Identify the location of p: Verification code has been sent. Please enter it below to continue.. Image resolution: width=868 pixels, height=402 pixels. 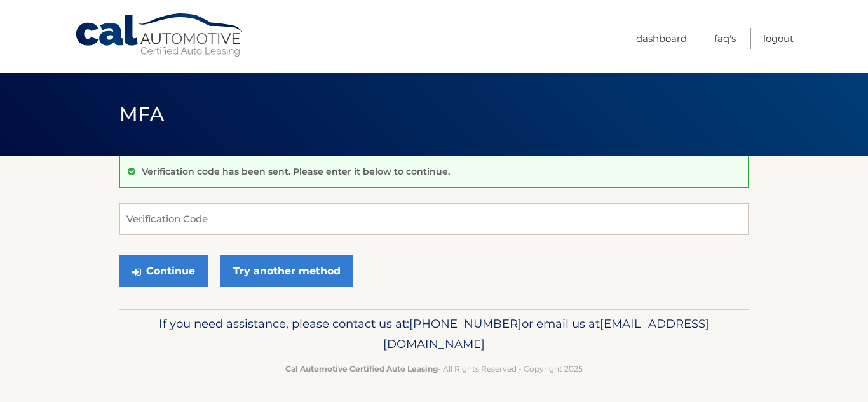
(296, 172).